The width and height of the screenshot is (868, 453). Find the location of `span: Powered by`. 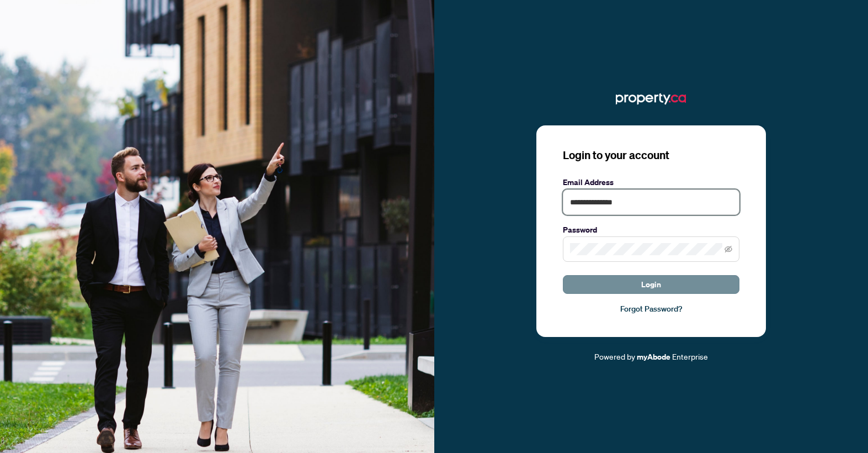

span: Powered by is located at coordinates (615, 356).